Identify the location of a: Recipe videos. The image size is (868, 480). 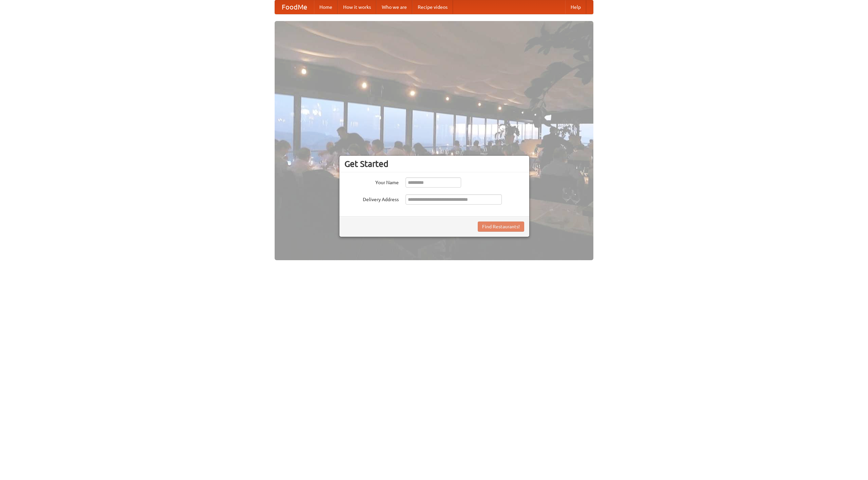
(433, 7).